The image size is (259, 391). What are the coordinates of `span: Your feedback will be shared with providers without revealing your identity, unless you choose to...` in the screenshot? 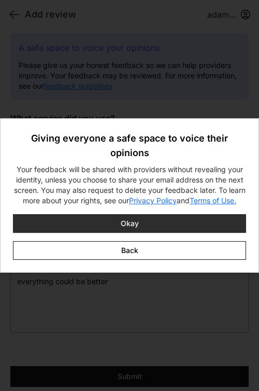 It's located at (130, 185).